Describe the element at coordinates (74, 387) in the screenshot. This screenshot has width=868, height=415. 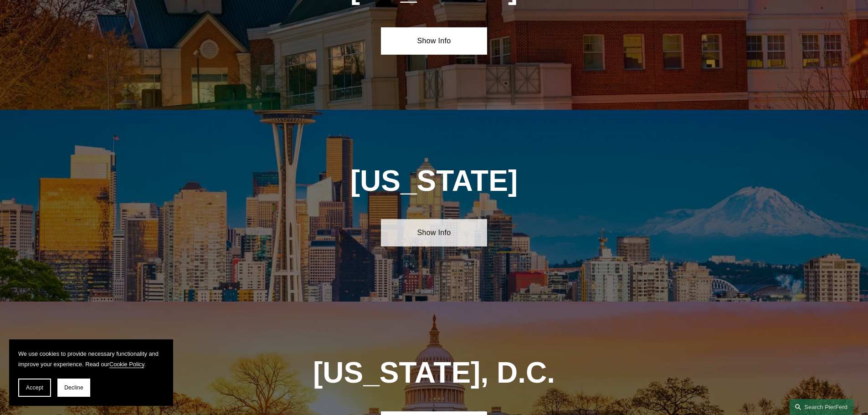
I see `button: Decline` at that location.